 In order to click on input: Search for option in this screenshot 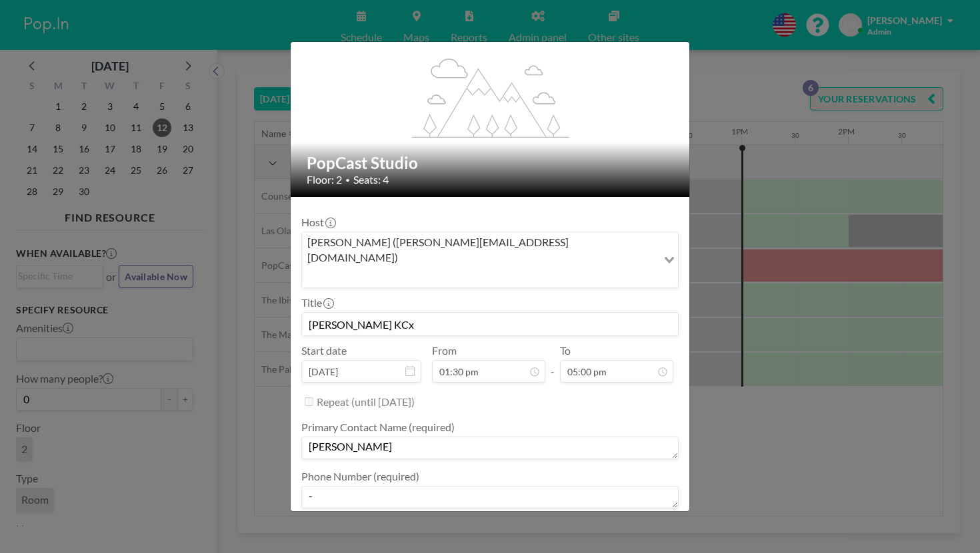, I will do `click(479, 276)`.